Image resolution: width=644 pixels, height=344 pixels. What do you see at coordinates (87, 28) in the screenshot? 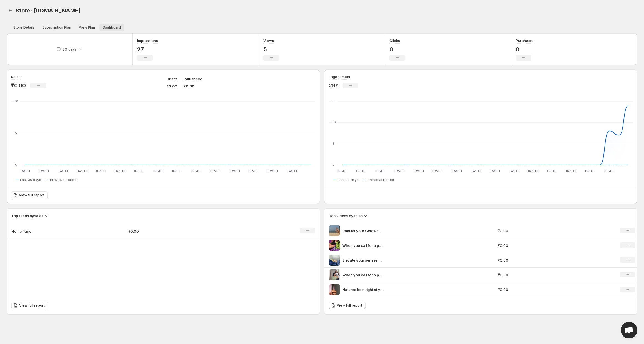
I see `span: View Plan` at bounding box center [87, 28].